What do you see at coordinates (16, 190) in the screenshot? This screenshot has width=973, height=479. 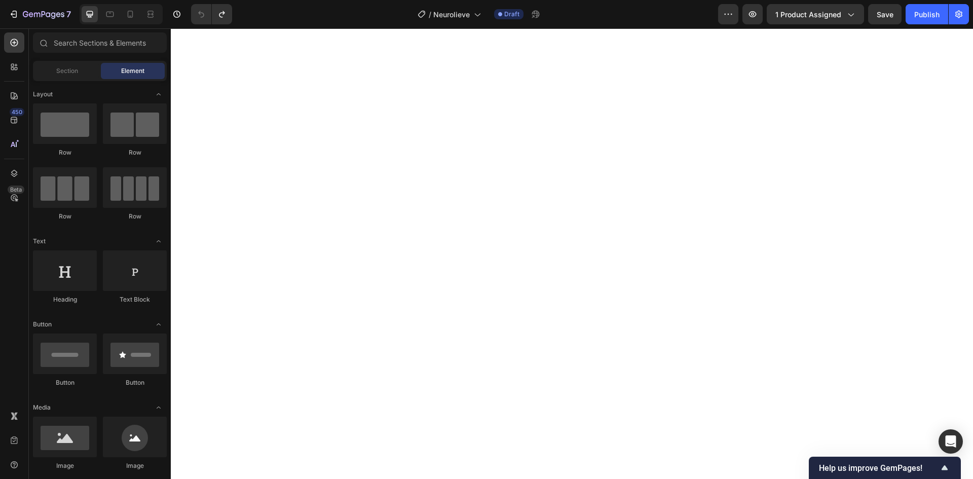 I see `div: Beta` at bounding box center [16, 190].